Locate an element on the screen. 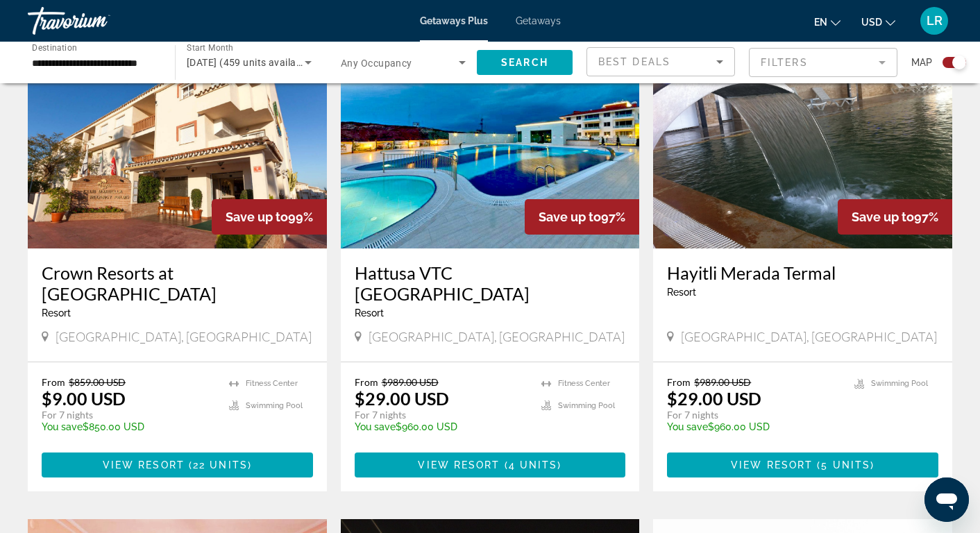  span: 5 units is located at coordinates (846, 464).